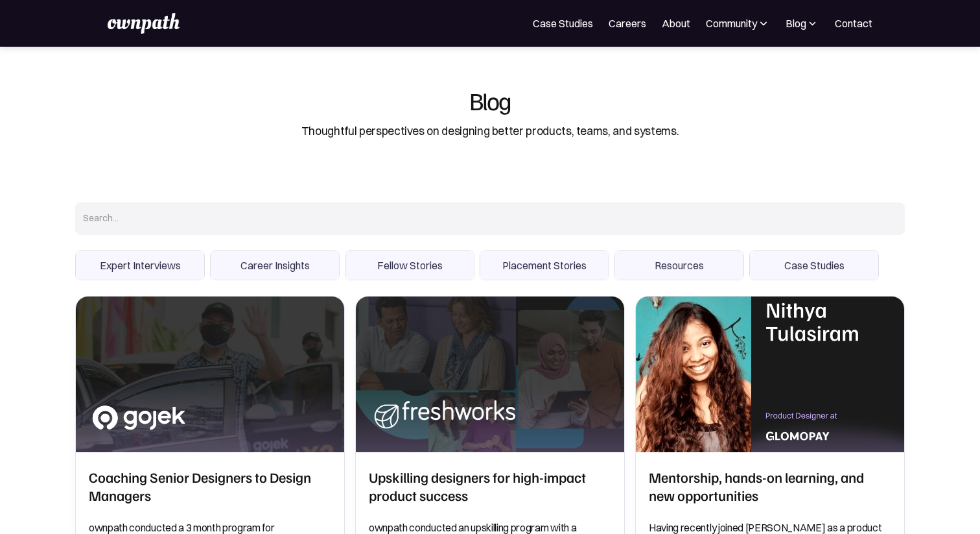  I want to click on div: Thoughtful perspectives on designing better products, teams, and systems., so click(490, 131).